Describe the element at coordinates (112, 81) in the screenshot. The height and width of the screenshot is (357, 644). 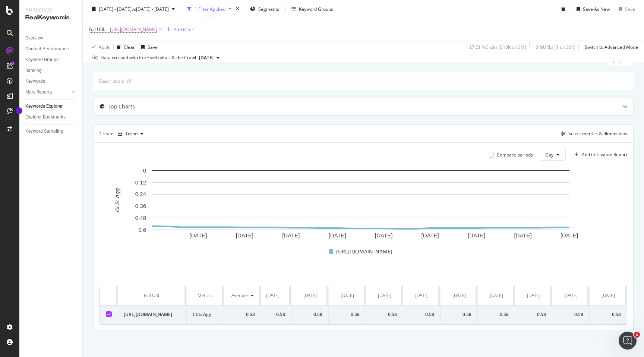
I see `div: Description:` at that location.